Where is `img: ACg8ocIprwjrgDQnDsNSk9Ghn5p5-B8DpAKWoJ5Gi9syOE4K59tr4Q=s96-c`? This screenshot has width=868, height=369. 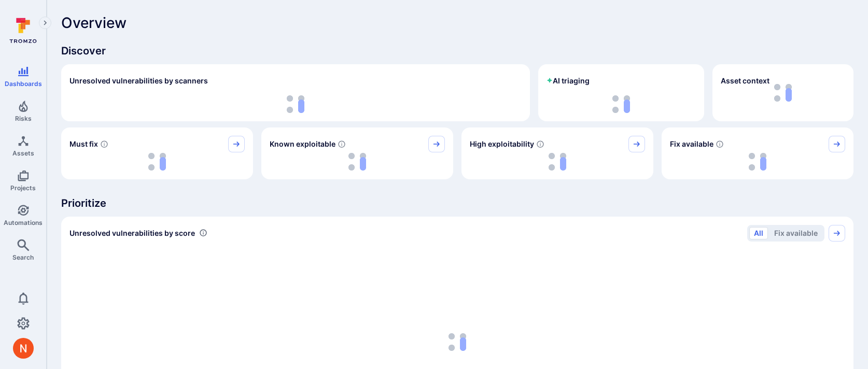
img: ACg8ocIprwjrgDQnDsNSk9Ghn5p5-B8DpAKWoJ5Gi9syOE4K59tr4Q=s96-c is located at coordinates (24, 348).